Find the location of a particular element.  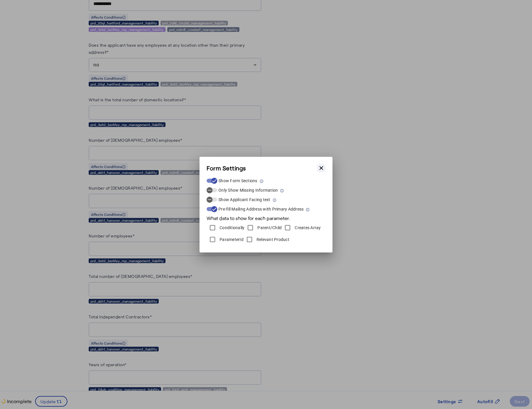

label: Pre-fill Mailing Address with Primary Address is located at coordinates (260, 209).